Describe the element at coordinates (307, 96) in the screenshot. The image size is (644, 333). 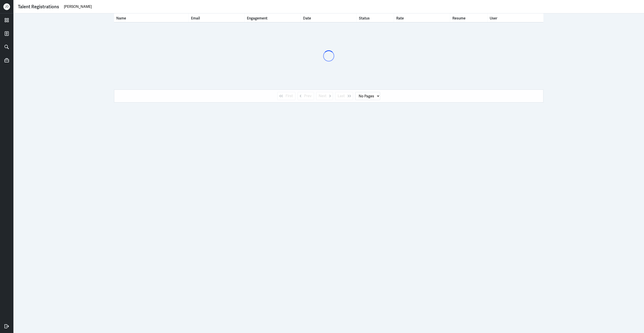
I see `span: Prev` at that location.